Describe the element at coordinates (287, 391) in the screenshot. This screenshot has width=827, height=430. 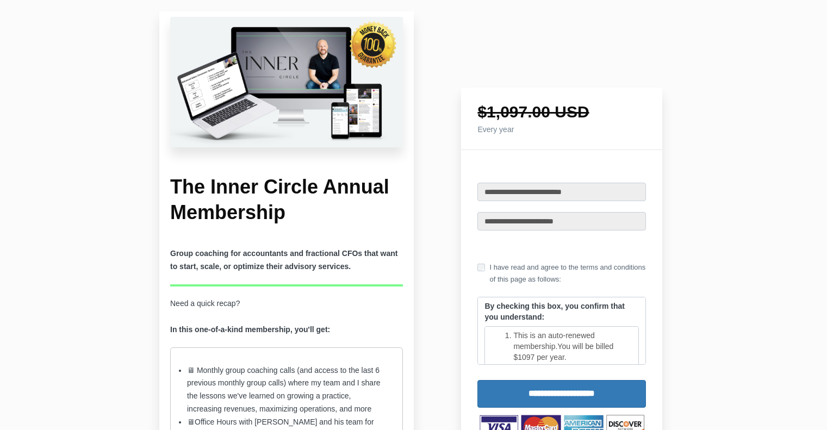
I see `li: 🖥 Monthly group coaching calls (and access to the last 6 previous monthly group calls) where my t...` at that location.